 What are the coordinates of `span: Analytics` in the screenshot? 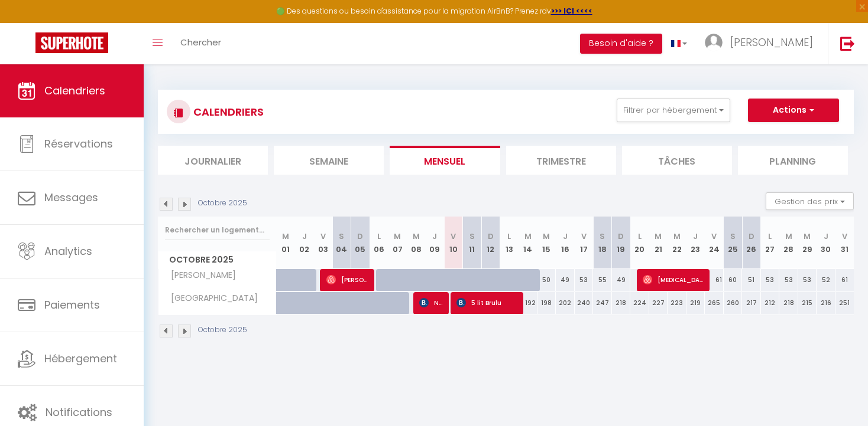 It's located at (68, 251).